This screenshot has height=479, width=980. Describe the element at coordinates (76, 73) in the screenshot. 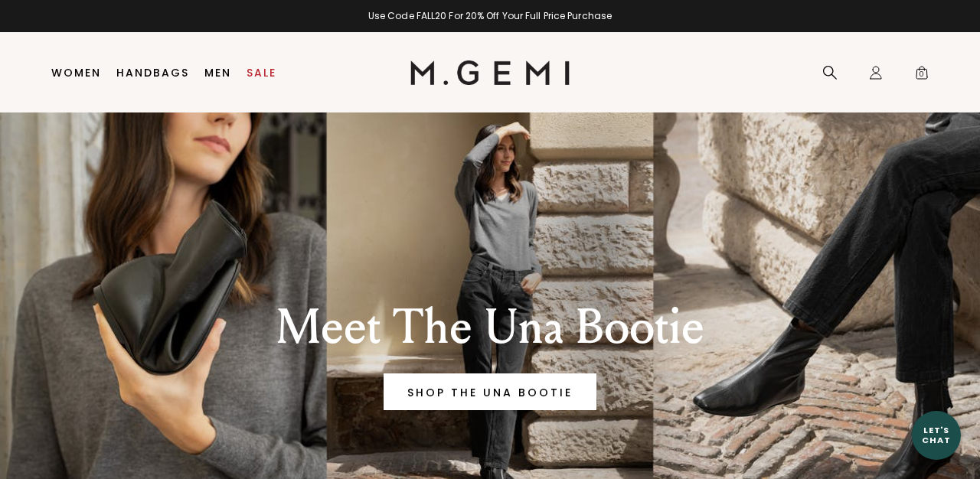

I see `a: Women` at that location.